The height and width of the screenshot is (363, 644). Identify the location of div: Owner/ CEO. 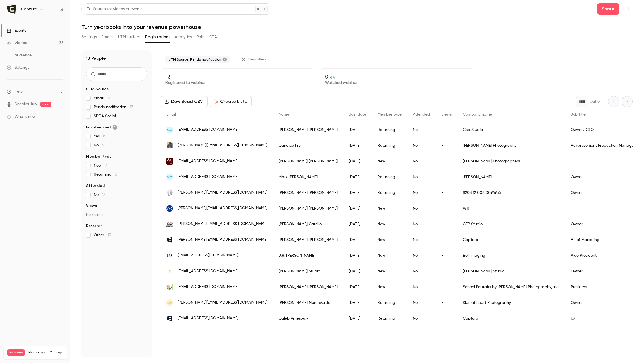
(603, 130).